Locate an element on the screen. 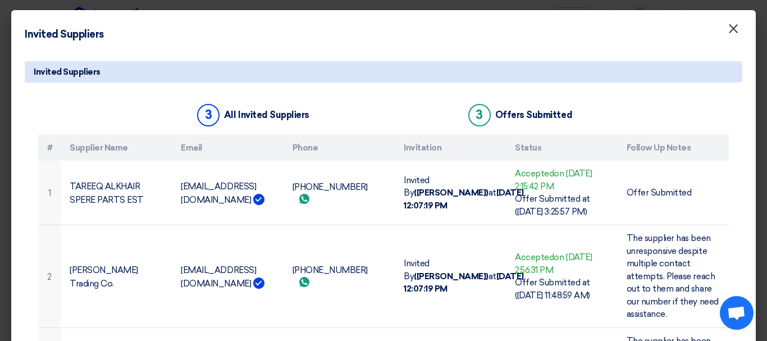 This screenshot has width=767, height=341. font: Offer Submitted is located at coordinates (660, 193).